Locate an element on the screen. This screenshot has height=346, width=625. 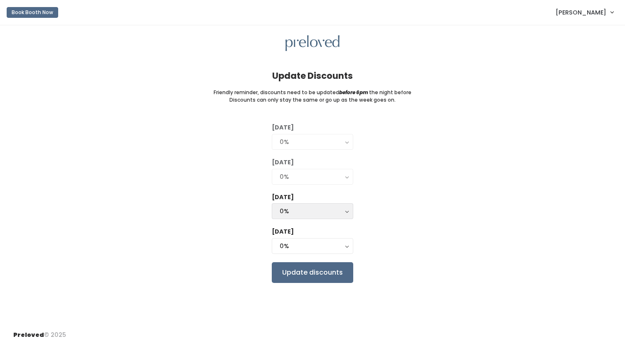
h4: Update Discounts is located at coordinates (312, 76).